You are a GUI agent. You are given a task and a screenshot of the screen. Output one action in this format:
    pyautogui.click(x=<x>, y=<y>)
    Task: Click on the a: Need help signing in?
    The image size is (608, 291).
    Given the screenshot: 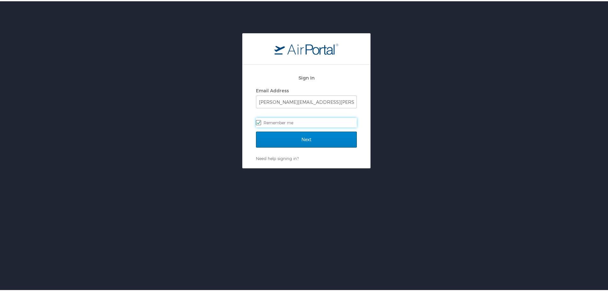 What is the action you would take?
    pyautogui.click(x=277, y=157)
    